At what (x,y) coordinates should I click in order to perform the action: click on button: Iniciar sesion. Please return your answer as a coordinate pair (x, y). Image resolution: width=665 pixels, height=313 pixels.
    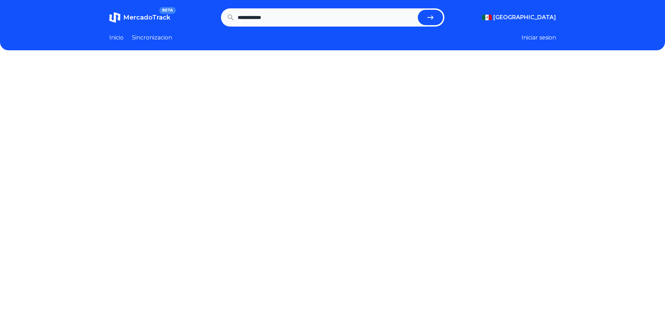
    Looking at the image, I should click on (538, 38).